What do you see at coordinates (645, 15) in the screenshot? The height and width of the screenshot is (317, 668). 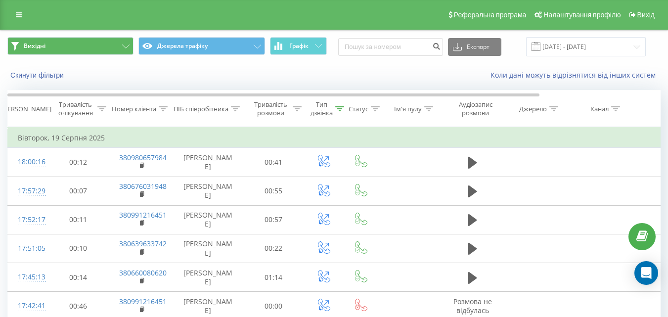 I see `span: Вихід` at bounding box center [645, 15].